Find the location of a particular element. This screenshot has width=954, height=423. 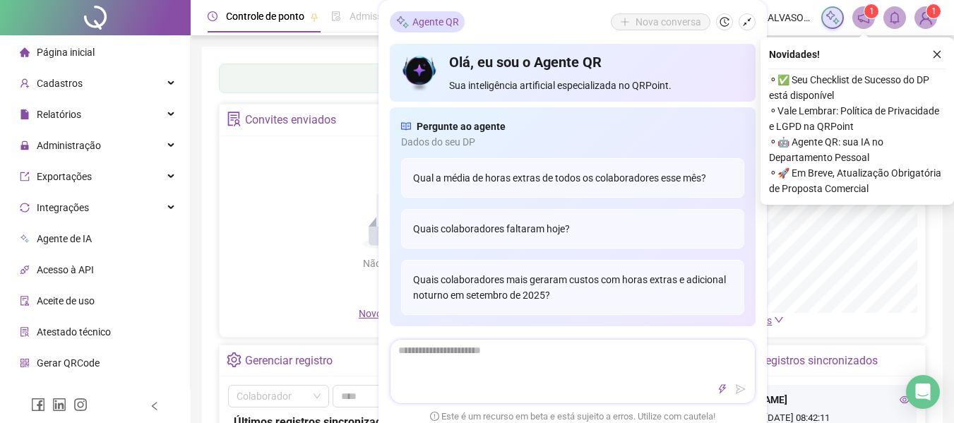

span: export is located at coordinates (25, 177).